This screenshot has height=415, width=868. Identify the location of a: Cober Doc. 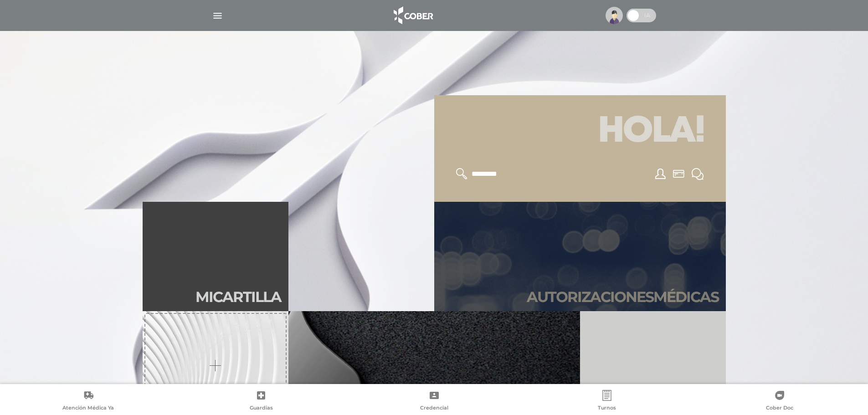
(780, 401).